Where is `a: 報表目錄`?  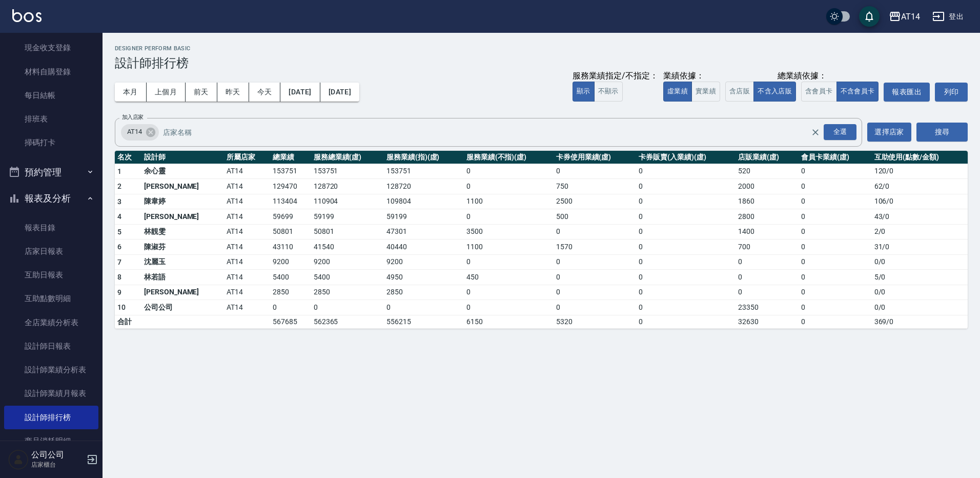
a: 報表目錄 is located at coordinates (52, 227).